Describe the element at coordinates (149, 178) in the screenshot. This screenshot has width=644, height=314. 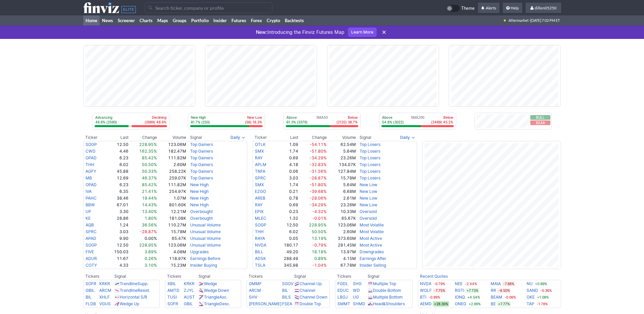
I see `span: 46.37%` at that location.